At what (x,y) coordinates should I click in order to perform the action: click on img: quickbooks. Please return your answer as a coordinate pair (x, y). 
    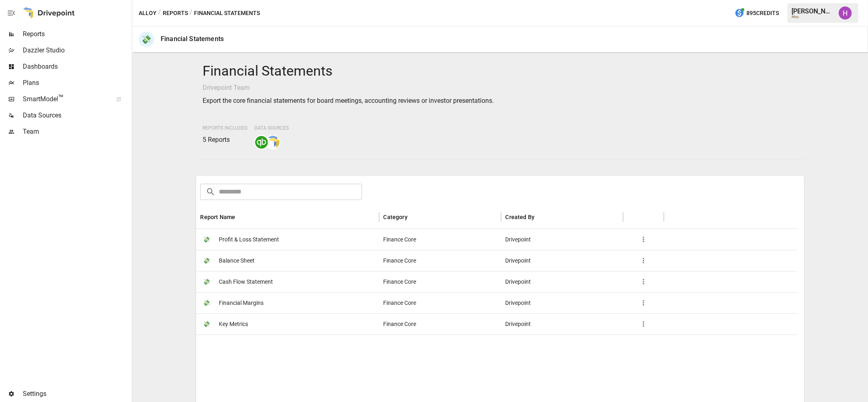
    Looking at the image, I should click on (262, 142).